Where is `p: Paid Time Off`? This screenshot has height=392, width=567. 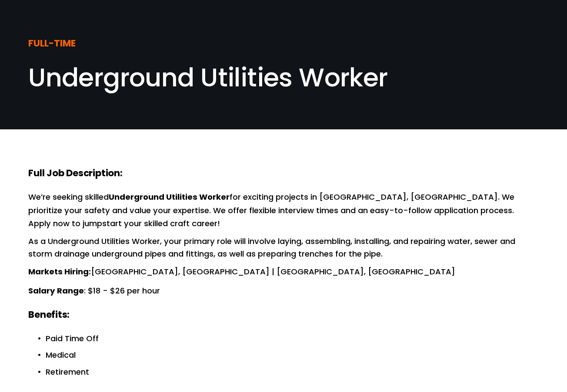 p: Paid Time Off is located at coordinates (292, 338).